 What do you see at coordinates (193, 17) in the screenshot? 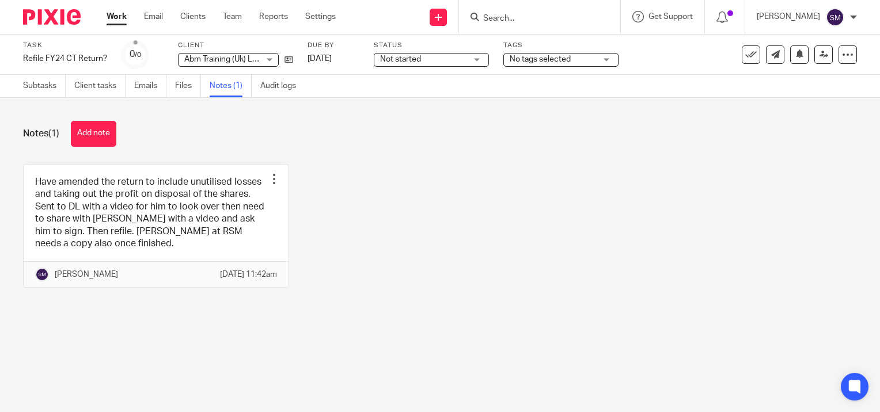
I see `a: Clients` at bounding box center [193, 17].